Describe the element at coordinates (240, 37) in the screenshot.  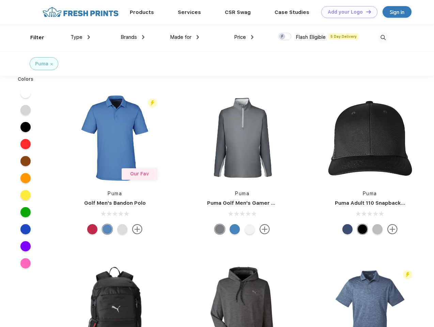
I see `span: Price` at that location.